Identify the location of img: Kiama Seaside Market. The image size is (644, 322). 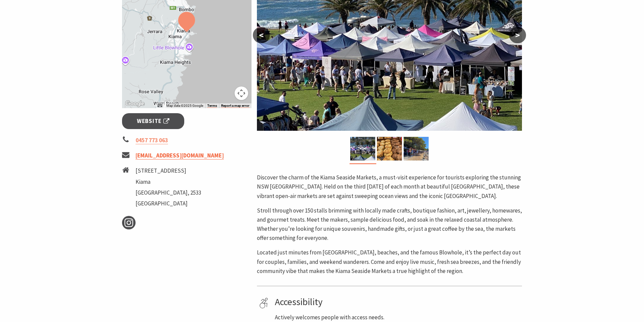
(363, 149).